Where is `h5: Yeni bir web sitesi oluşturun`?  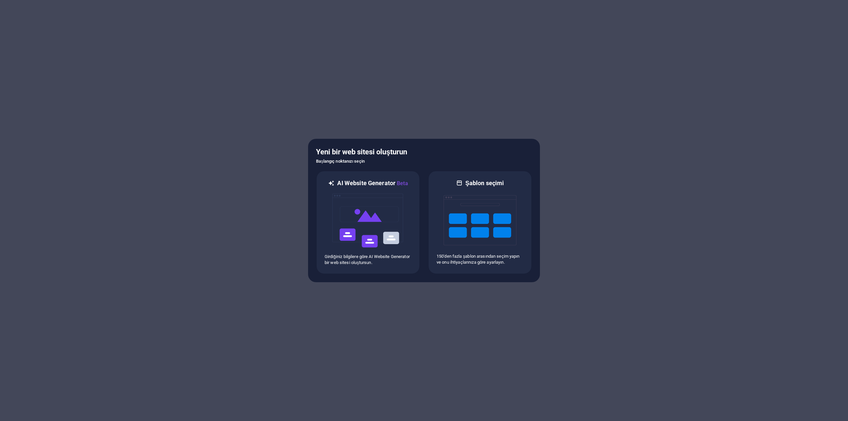
h5: Yeni bir web sitesi oluşturun is located at coordinates (424, 152).